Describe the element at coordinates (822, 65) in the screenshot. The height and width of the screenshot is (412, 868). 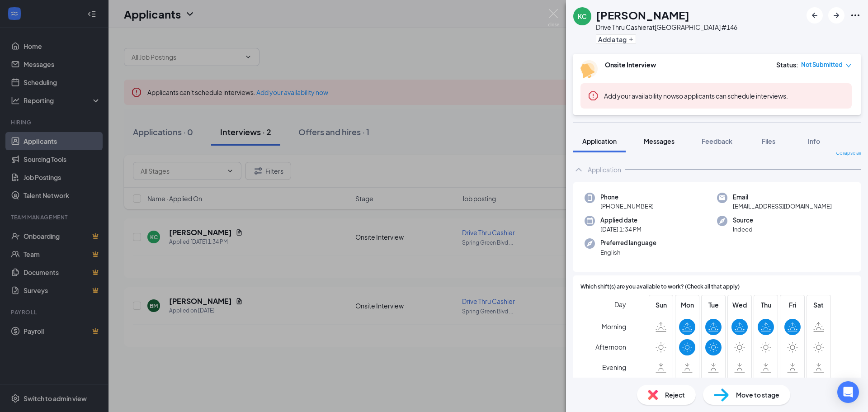
I see `span: Not Submitted` at that location.